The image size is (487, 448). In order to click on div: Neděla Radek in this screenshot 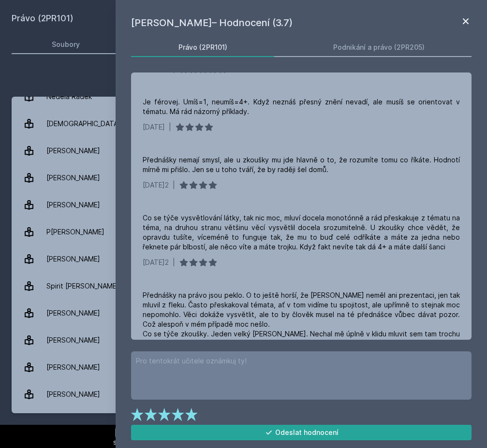, I will do `click(70, 97)`.